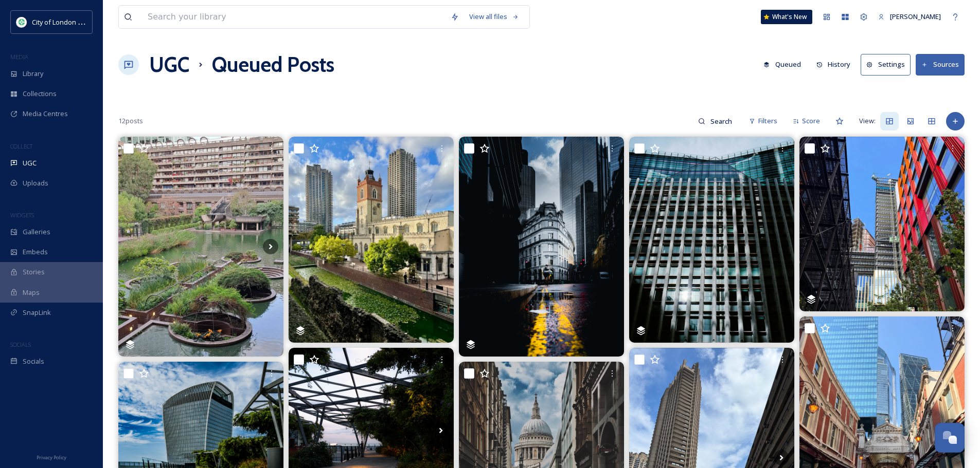 The width and height of the screenshot is (980, 468). I want to click on a: Privacy Policy, so click(52, 457).